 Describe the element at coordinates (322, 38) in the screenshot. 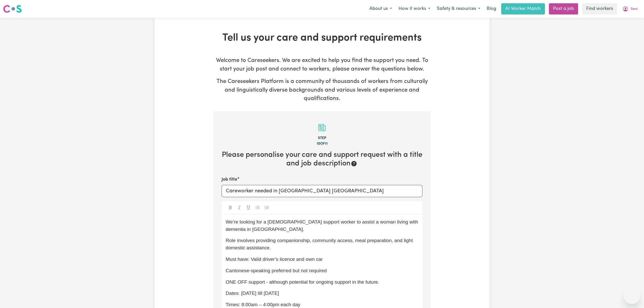

I see `h1: Tell us your care and support requirements` at that location.